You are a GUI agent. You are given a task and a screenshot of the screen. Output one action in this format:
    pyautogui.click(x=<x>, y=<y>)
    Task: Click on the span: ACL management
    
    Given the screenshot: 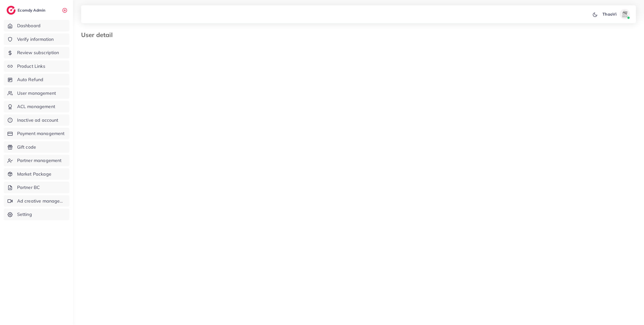 What is the action you would take?
    pyautogui.click(x=36, y=107)
    